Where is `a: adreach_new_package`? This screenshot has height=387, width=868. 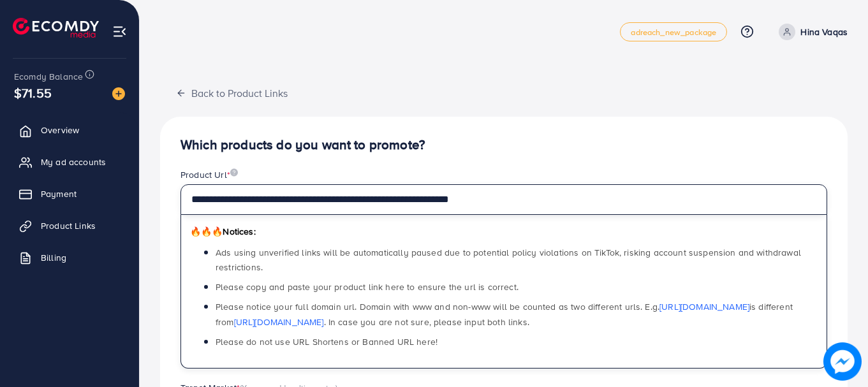 a: adreach_new_package is located at coordinates (674, 32).